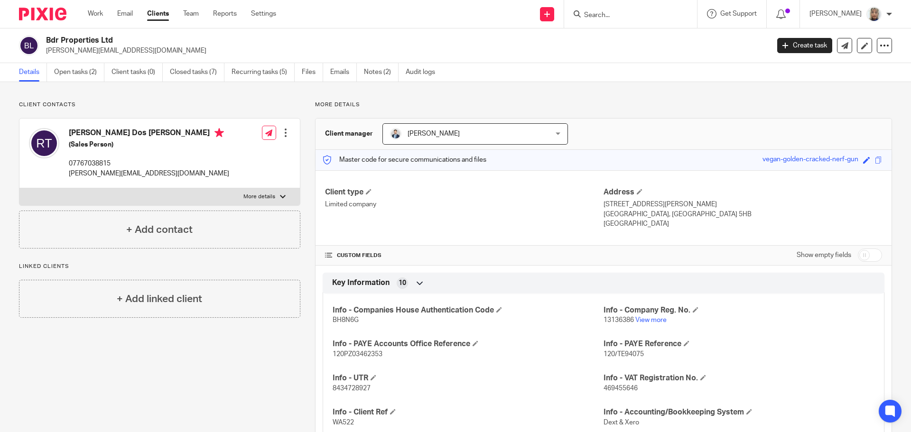 Image resolution: width=911 pixels, height=432 pixels. What do you see at coordinates (149, 164) in the screenshot?
I see `p: 07767038815` at bounding box center [149, 164].